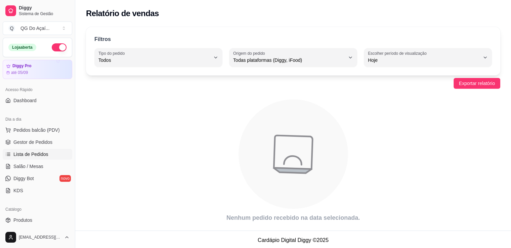 This screenshot has height=248, width=511. What do you see at coordinates (59, 47) in the screenshot?
I see `button: Alterar Status` at bounding box center [59, 47].